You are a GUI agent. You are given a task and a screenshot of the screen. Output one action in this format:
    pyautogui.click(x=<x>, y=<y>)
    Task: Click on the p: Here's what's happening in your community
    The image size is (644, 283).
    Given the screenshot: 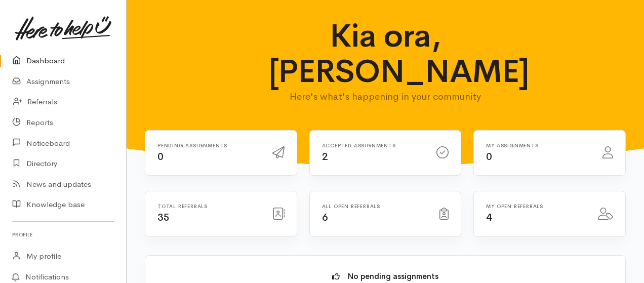 What is the action you would take?
    pyautogui.click(x=385, y=96)
    